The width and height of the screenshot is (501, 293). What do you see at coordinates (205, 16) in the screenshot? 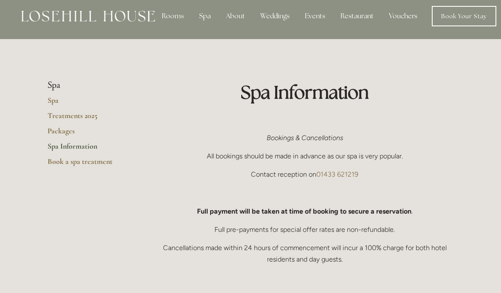
I see `div: Spa` at bounding box center [205, 16].